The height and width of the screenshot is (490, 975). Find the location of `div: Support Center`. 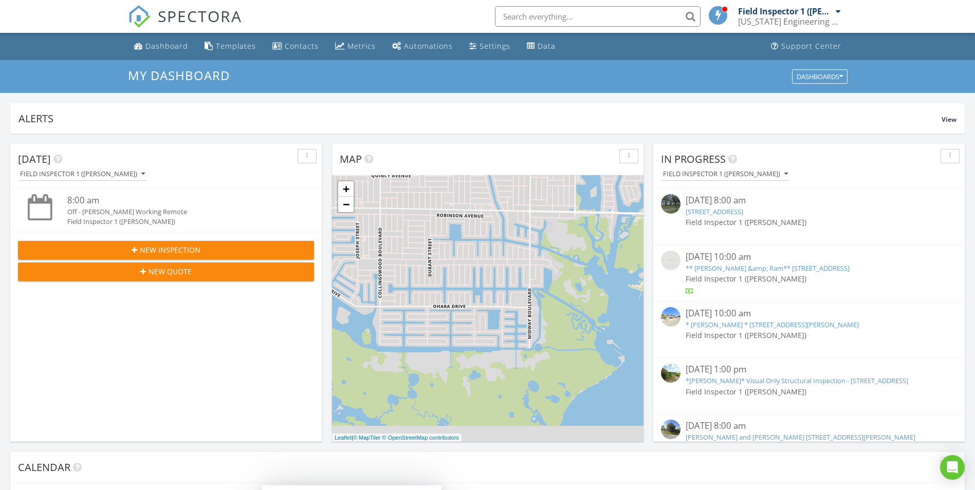

div: Support Center is located at coordinates (811, 46).